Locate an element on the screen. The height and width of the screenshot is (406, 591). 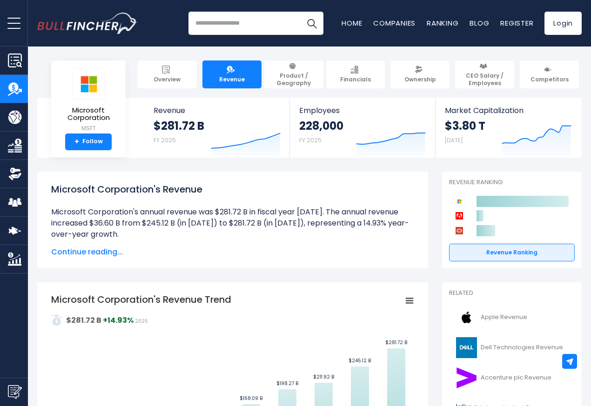
a: Companies is located at coordinates (394, 23).